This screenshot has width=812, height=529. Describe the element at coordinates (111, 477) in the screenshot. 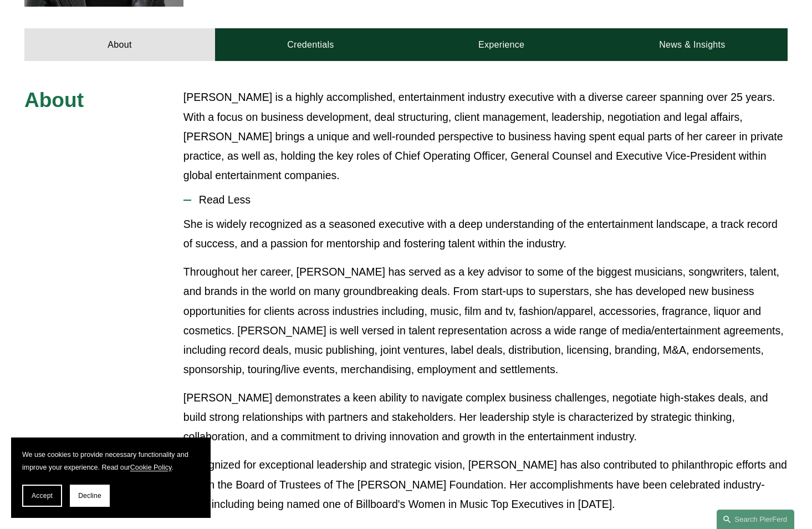

I see `section: Cookie banner` at that location.